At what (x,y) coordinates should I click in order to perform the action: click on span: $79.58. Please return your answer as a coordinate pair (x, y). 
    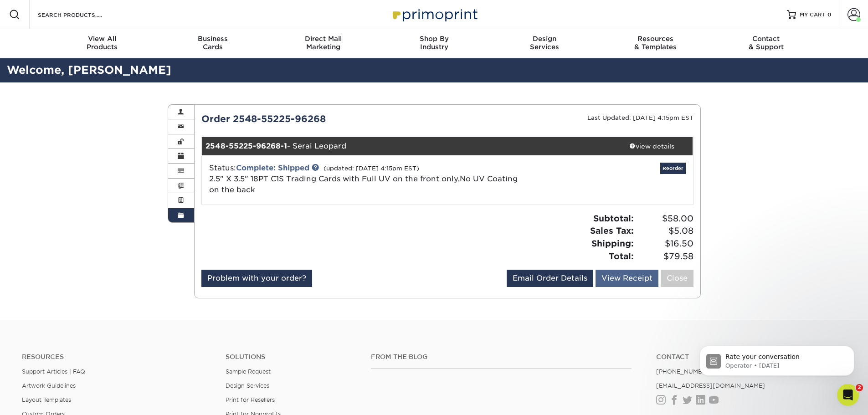
    Looking at the image, I should click on (665, 256).